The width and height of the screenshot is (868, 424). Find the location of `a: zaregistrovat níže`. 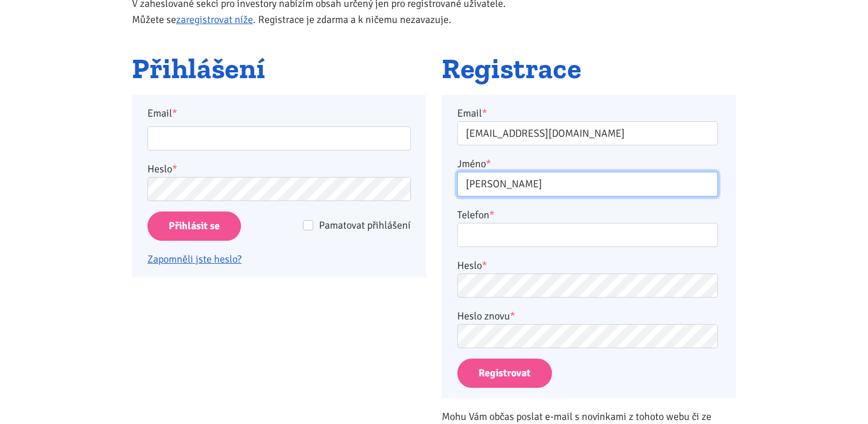

a: zaregistrovat níže is located at coordinates (214, 20).